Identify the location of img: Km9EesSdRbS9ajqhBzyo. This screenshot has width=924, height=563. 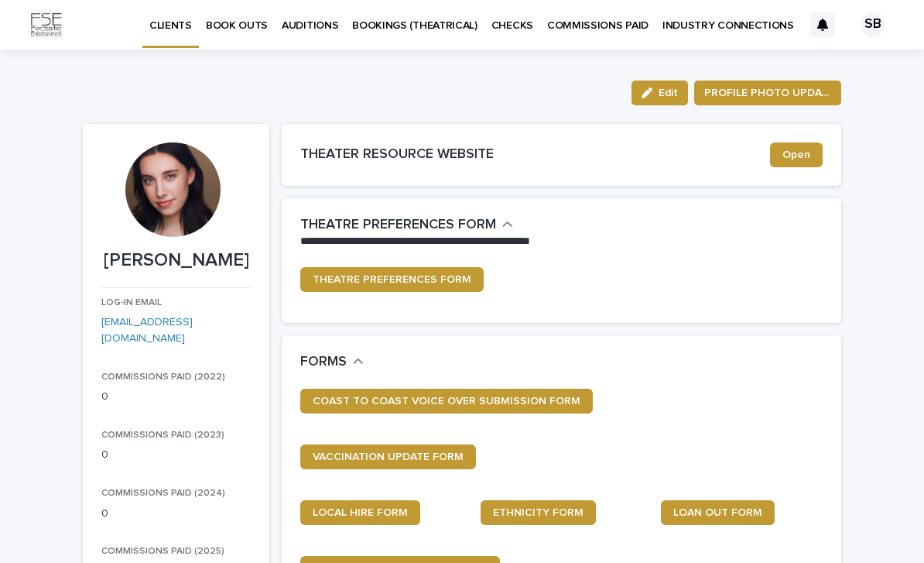
(47, 25).